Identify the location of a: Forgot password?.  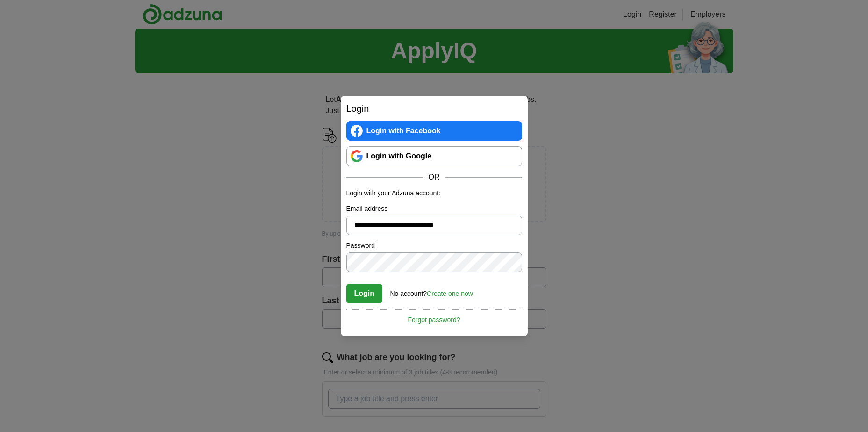
(434, 317).